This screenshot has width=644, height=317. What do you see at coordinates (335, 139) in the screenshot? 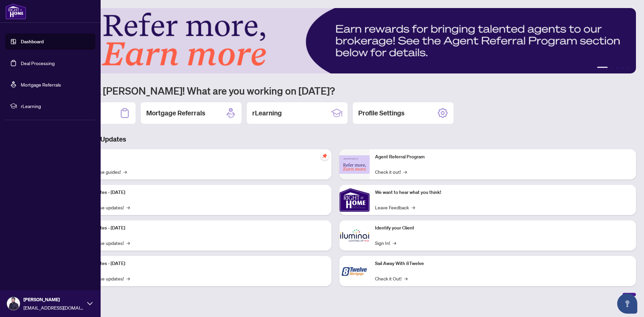
I see `h3: Brokerage & Industry Updates` at bounding box center [335, 139].